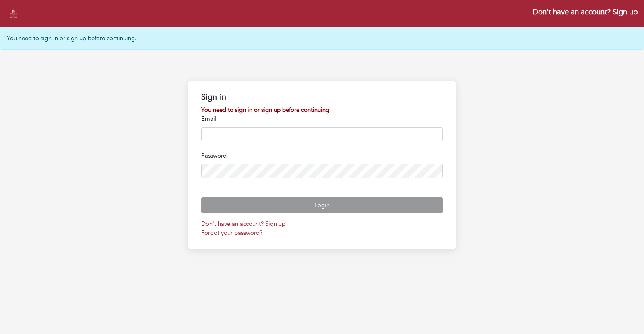  I want to click on a: Forgot your password?, so click(232, 233).